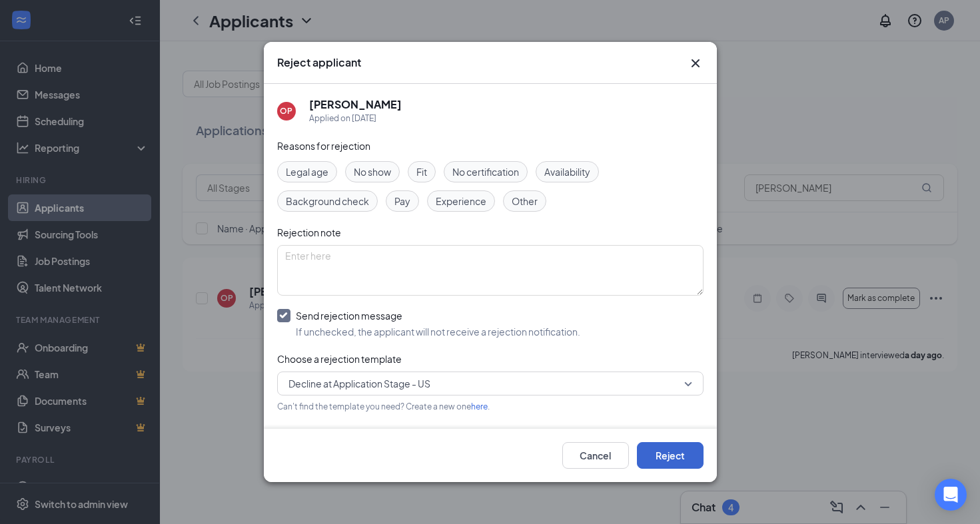 Image resolution: width=980 pixels, height=524 pixels. Describe the element at coordinates (596, 456) in the screenshot. I see `button: Cancel` at that location.